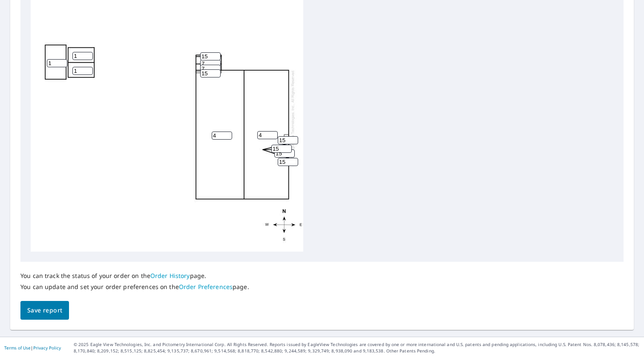 This screenshot has height=358, width=644. What do you see at coordinates (170, 275) in the screenshot?
I see `a: Order History` at bounding box center [170, 275].